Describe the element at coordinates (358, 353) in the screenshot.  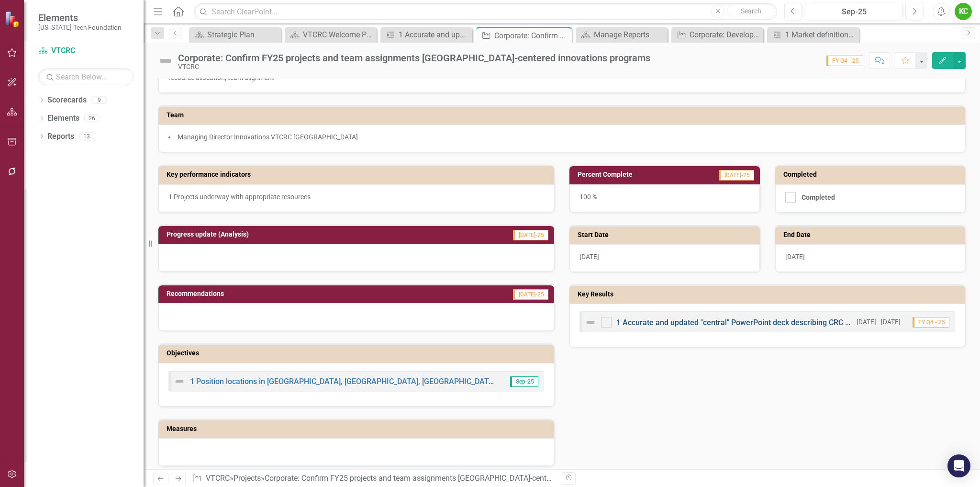
I see `h3: Objectives` at that location.